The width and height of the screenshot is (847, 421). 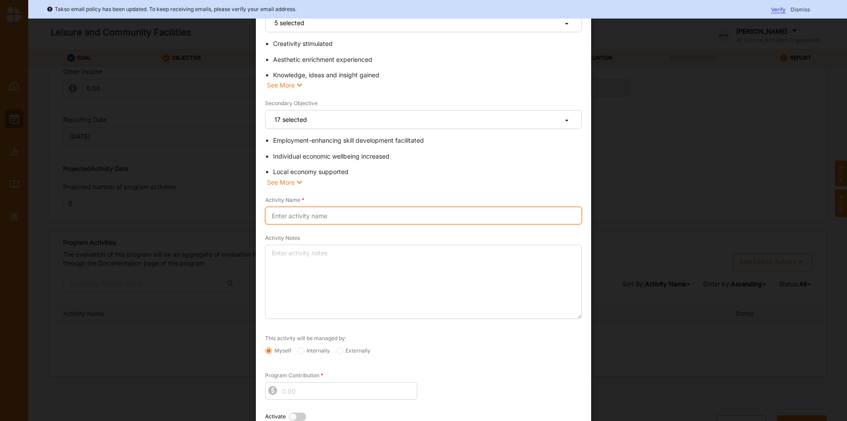 I want to click on label: Activity Notes, so click(x=282, y=238).